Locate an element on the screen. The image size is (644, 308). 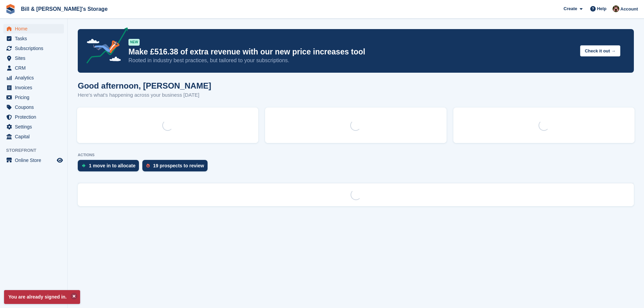
p: Rooted in industry best practices, but tailored to your subscriptions. is located at coordinates (352, 61).